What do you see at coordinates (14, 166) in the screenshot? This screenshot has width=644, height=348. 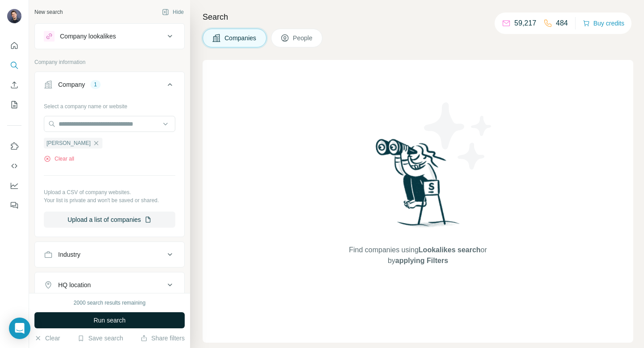 I see `button: Use Surfe API` at bounding box center [14, 166].